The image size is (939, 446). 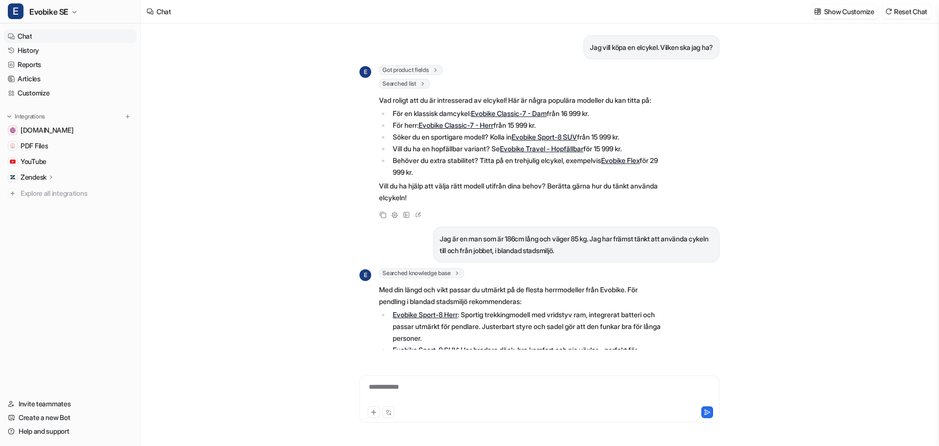 What do you see at coordinates (544, 136) in the screenshot?
I see `a: Evobike Sport-8 SUV` at bounding box center [544, 136].